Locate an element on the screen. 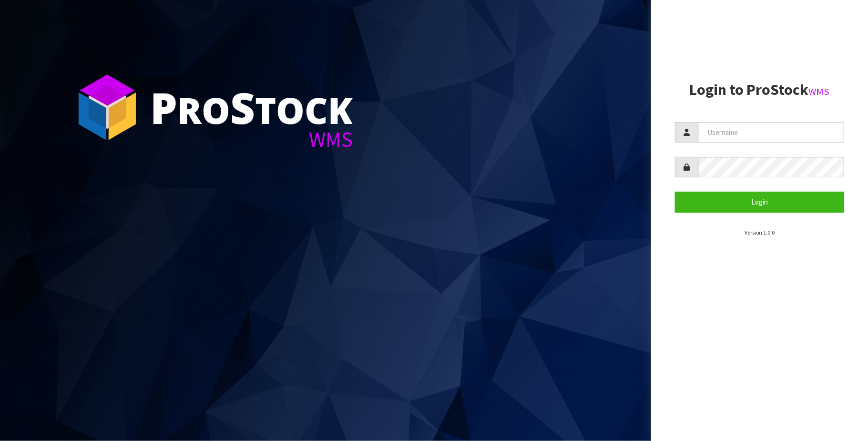 The image size is (868, 441). small: WMS is located at coordinates (819, 92).